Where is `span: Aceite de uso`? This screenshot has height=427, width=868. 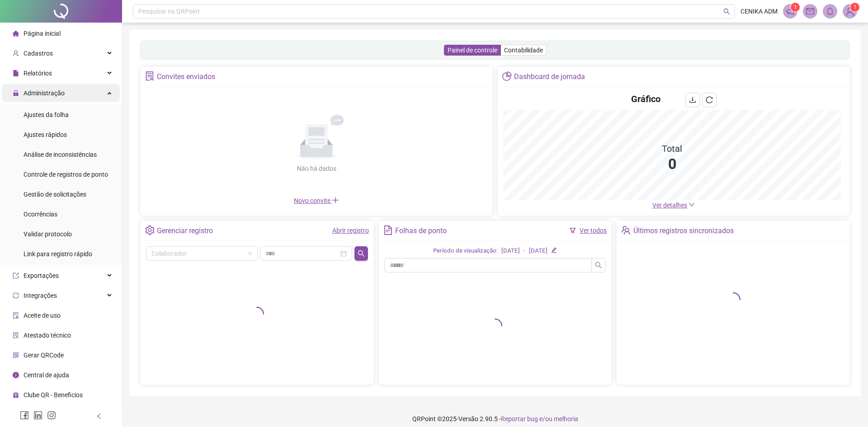 span: Aceite de uso is located at coordinates (42, 315).